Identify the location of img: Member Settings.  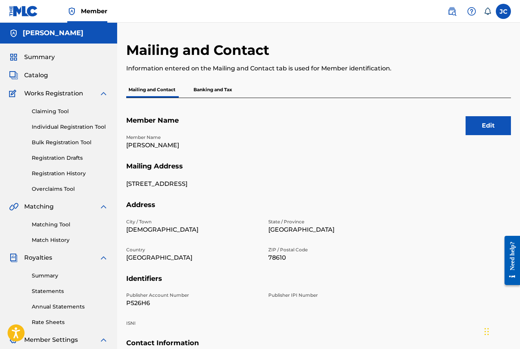
(14, 339).